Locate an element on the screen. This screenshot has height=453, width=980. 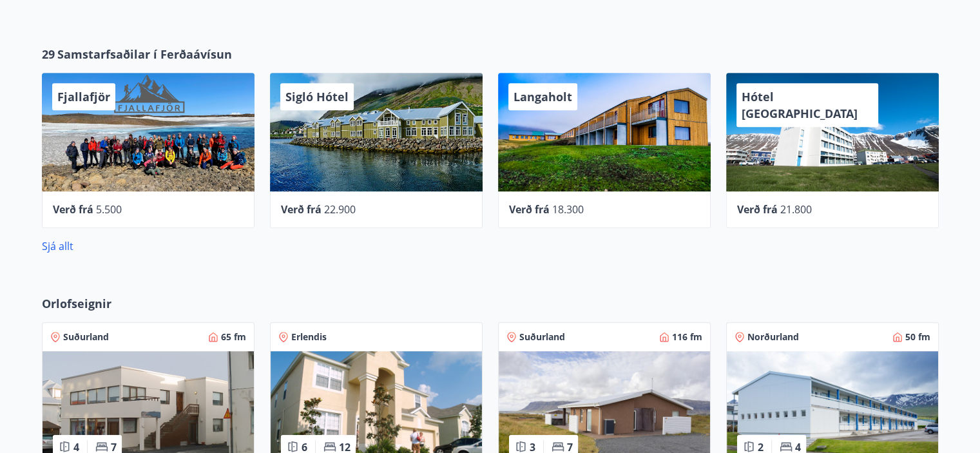
span: Erlendis is located at coordinates (308, 337).